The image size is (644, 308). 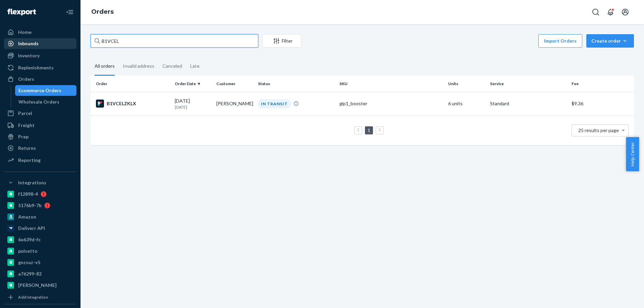 What do you see at coordinates (102, 12) in the screenshot?
I see `ol: breadcrumbs` at bounding box center [102, 12].